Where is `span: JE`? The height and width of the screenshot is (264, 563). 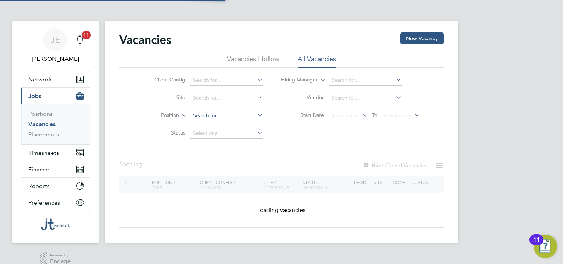
span: JE is located at coordinates (55, 40).